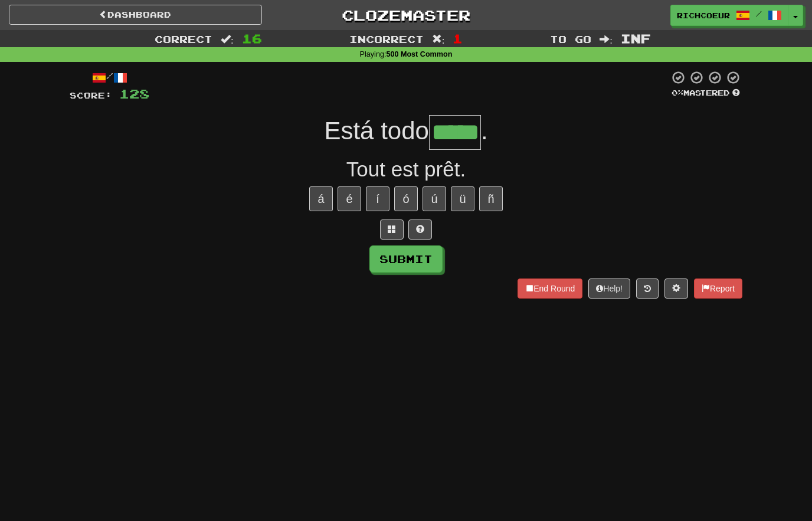 This screenshot has width=812, height=521. What do you see at coordinates (91, 95) in the screenshot?
I see `span: Score:` at bounding box center [91, 95].